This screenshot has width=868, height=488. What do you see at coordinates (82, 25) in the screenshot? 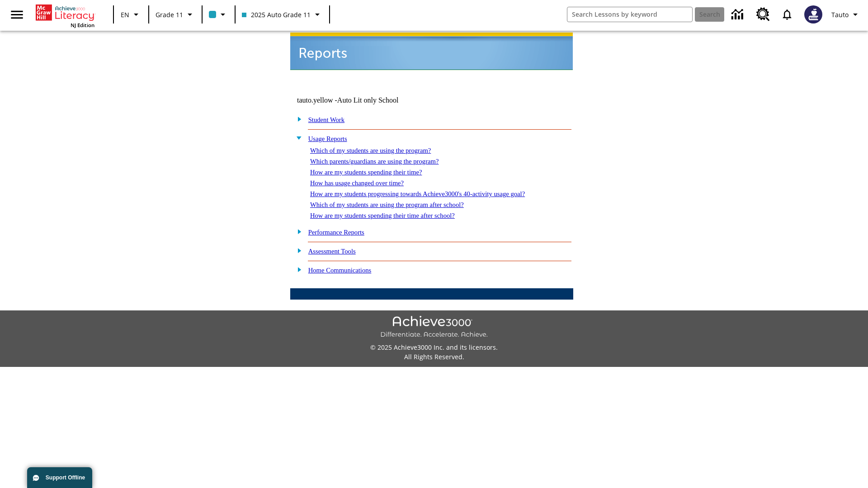
I see `span: NJ Edition` at bounding box center [82, 25].